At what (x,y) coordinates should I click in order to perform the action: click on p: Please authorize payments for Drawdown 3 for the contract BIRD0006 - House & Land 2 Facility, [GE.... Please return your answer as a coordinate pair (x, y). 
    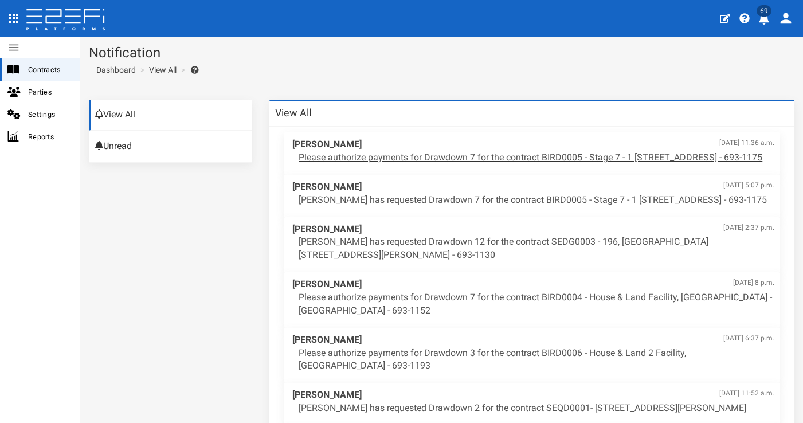
    Looking at the image, I should click on (537, 360).